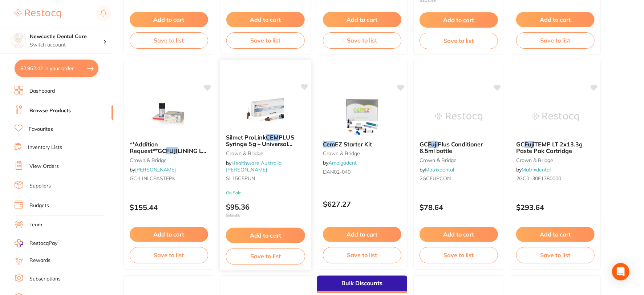 This screenshot has width=644, height=295. I want to click on em: FUJI, so click(172, 151).